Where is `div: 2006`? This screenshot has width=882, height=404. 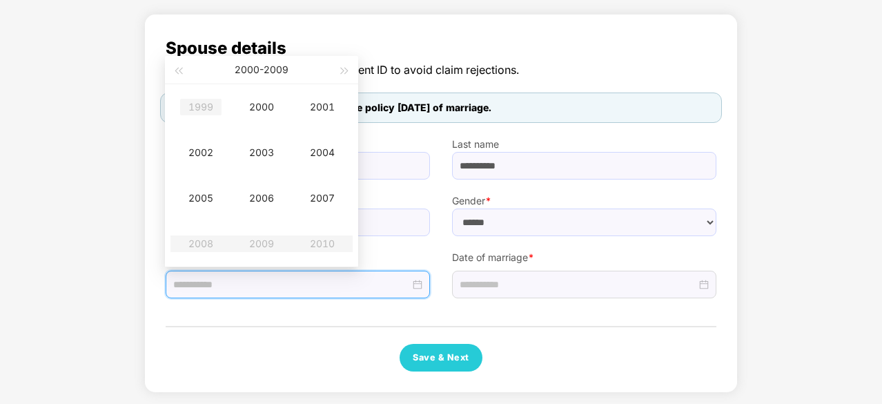 div: 2006 is located at coordinates (262, 198).